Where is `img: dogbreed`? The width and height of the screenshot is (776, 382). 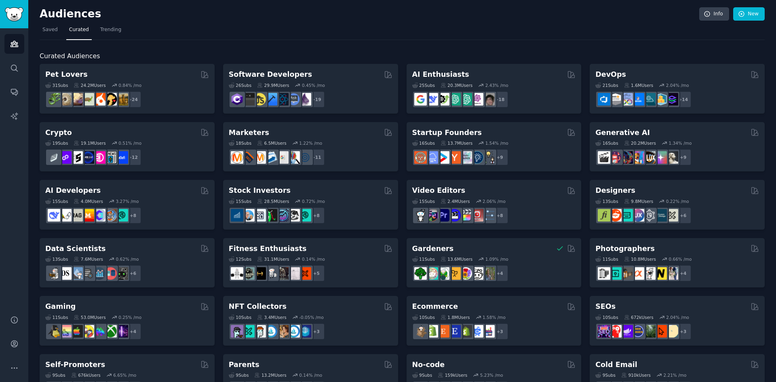 img: dogbreed is located at coordinates (122, 99).